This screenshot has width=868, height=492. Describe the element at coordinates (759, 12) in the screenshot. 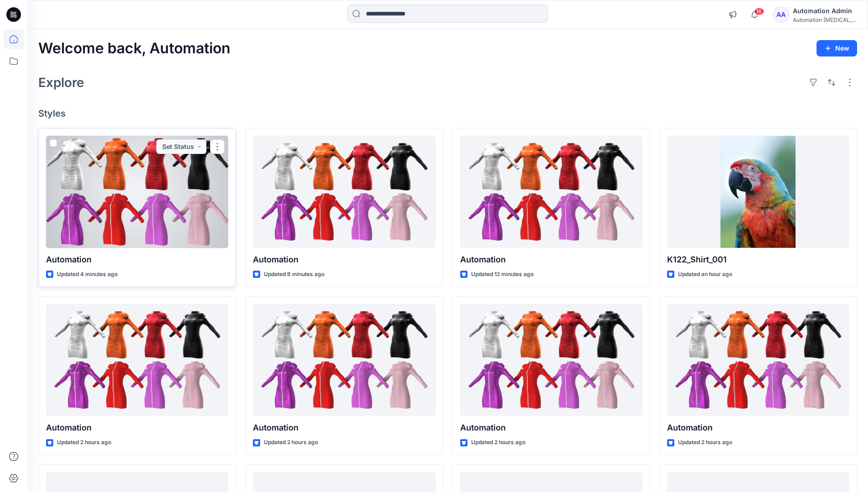

I see `span: 16` at that location.